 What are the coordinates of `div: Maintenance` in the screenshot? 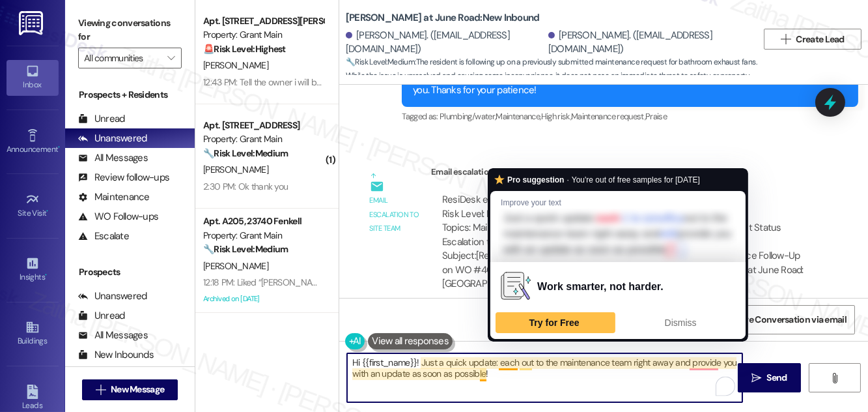 It's located at (114, 197).